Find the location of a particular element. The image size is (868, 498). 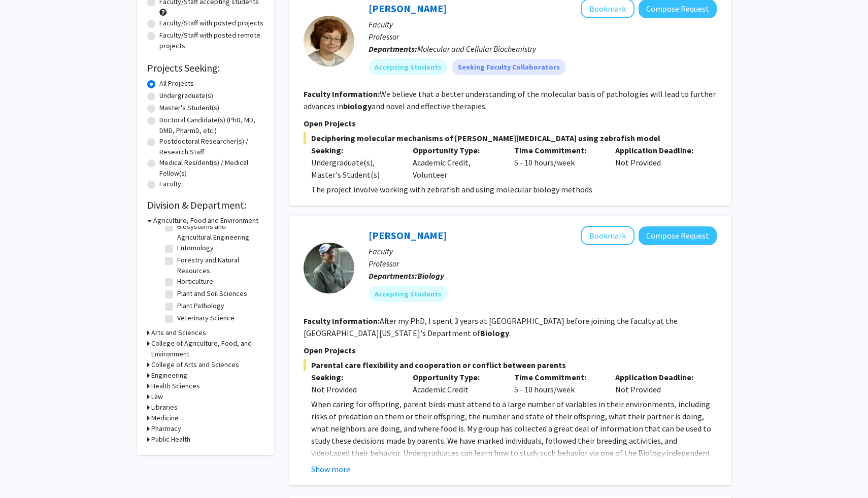

label: Faculty/Staff with posted remote projects is located at coordinates (212, 40).